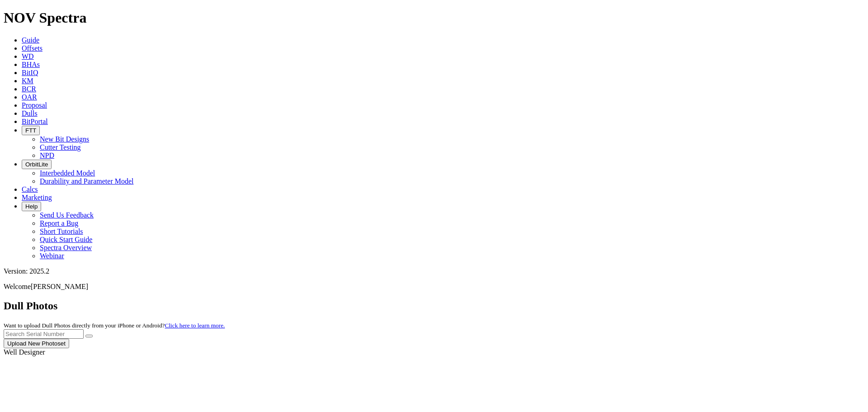  I want to click on p: Welcome, so click(434, 287).